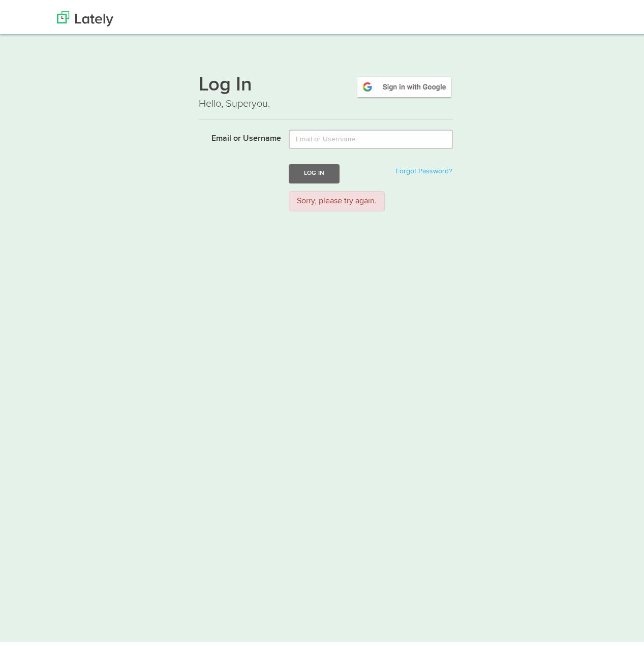 Image resolution: width=644 pixels, height=646 pixels. What do you see at coordinates (236, 134) in the screenshot?
I see `label: Email or Username` at bounding box center [236, 134].